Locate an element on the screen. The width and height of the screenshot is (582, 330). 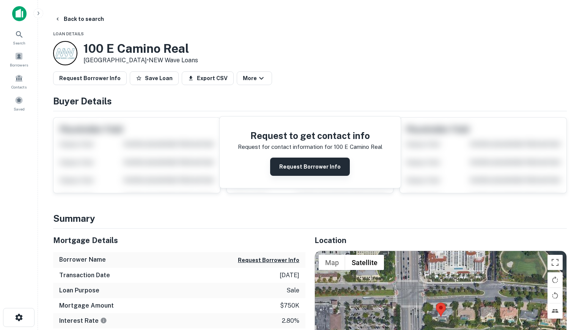
span: Search is located at coordinates (19, 43).